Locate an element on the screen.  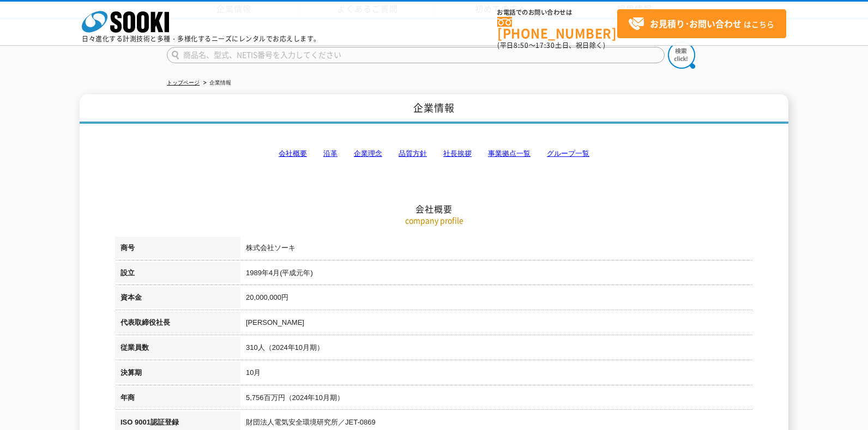
p: company profile is located at coordinates (434, 220).